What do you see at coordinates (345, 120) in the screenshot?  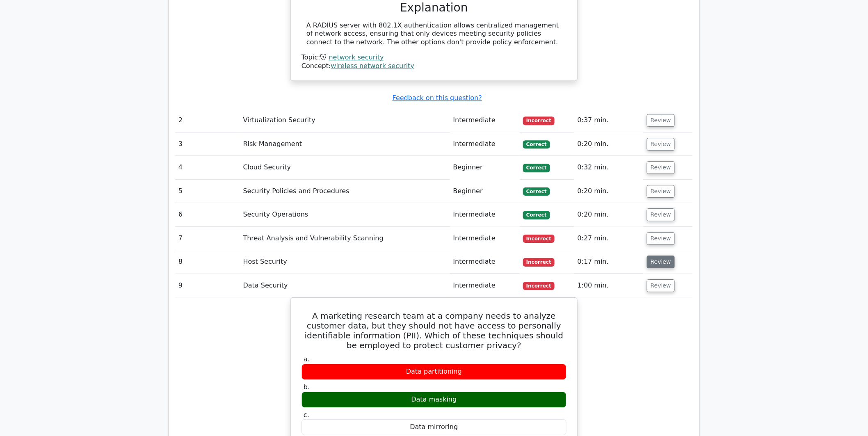 I see `td: Virtualization Security` at bounding box center [345, 120].